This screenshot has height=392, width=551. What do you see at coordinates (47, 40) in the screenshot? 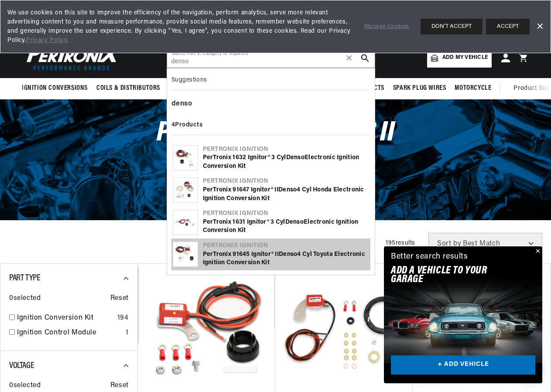
I see `a: Privacy Policy.` at bounding box center [47, 40].